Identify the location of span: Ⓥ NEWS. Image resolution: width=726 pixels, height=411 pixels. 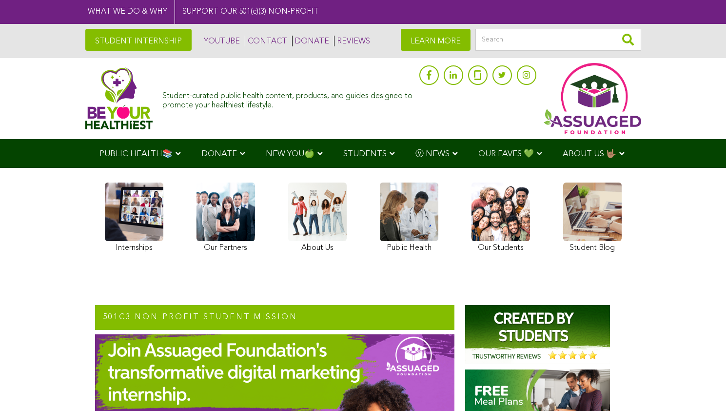
(433, 154).